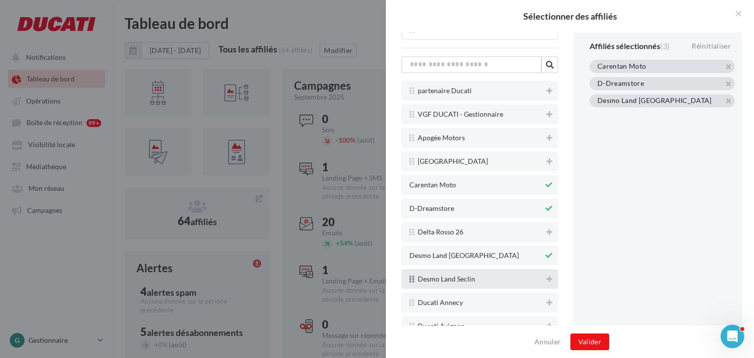 This screenshot has width=754, height=358. What do you see at coordinates (431, 209) in the screenshot?
I see `span: D-Dreamstore` at bounding box center [431, 209].